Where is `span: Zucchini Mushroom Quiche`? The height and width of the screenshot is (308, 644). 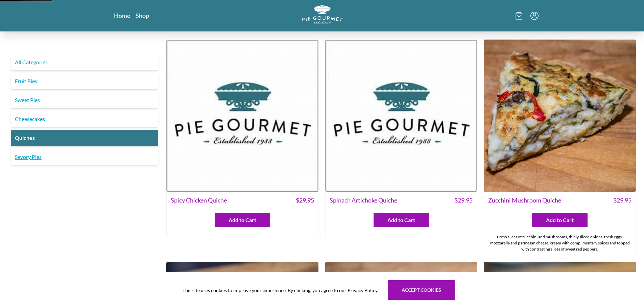
span: Zucchini Mushroom Quiche is located at coordinates (525, 200).